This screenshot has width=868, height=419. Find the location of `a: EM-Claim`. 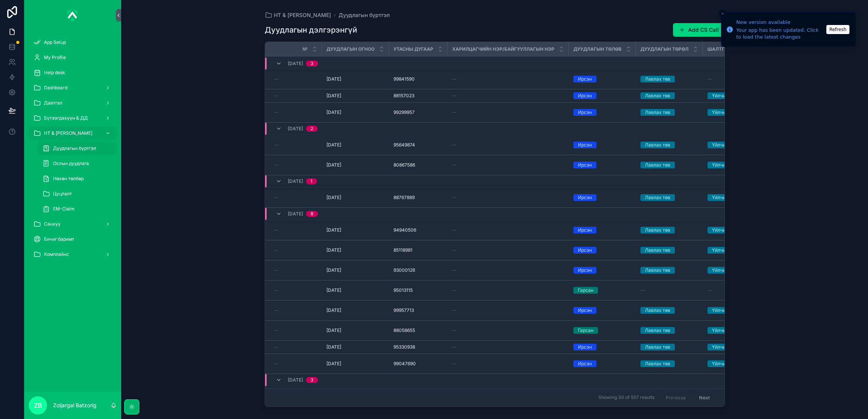

a: EM-Claim is located at coordinates (77, 209).